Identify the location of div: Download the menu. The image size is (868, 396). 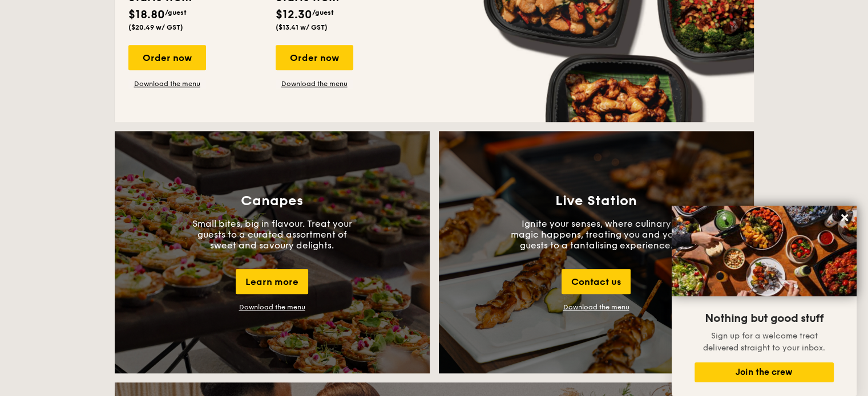
(273, 308).